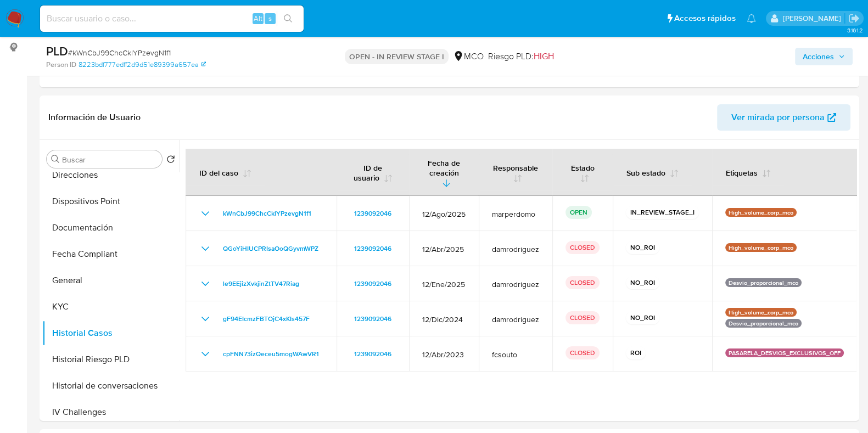  I want to click on span: Ver mirada por persona, so click(778, 118).